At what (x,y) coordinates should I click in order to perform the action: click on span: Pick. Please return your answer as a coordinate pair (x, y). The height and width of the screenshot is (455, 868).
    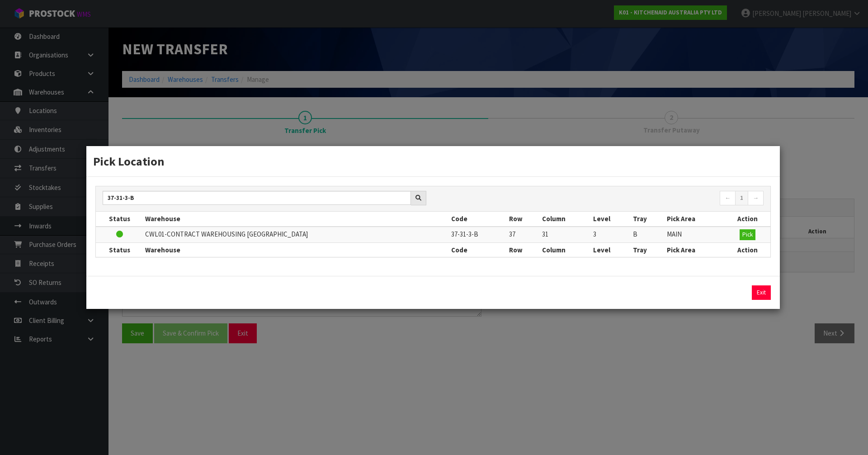
    Looking at the image, I should click on (747, 234).